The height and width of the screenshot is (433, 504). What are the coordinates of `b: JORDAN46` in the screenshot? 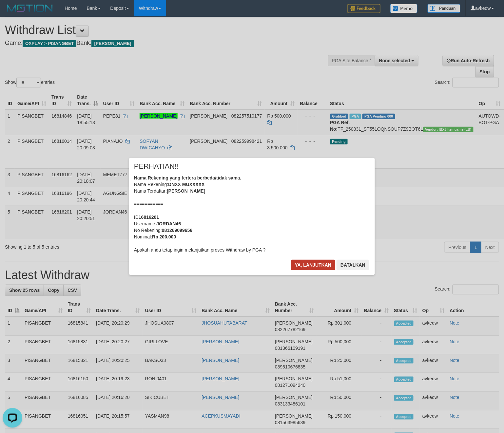 It's located at (169, 224).